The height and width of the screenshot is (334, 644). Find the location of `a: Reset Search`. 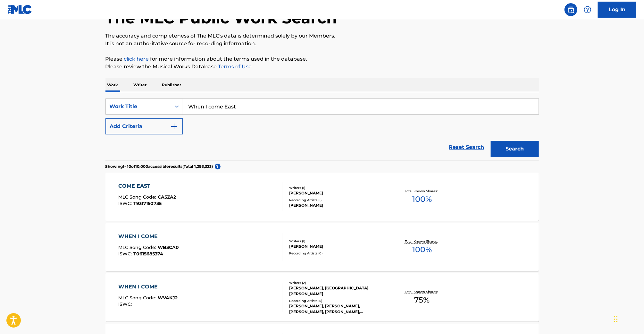

a: Reset Search is located at coordinates (467, 147).